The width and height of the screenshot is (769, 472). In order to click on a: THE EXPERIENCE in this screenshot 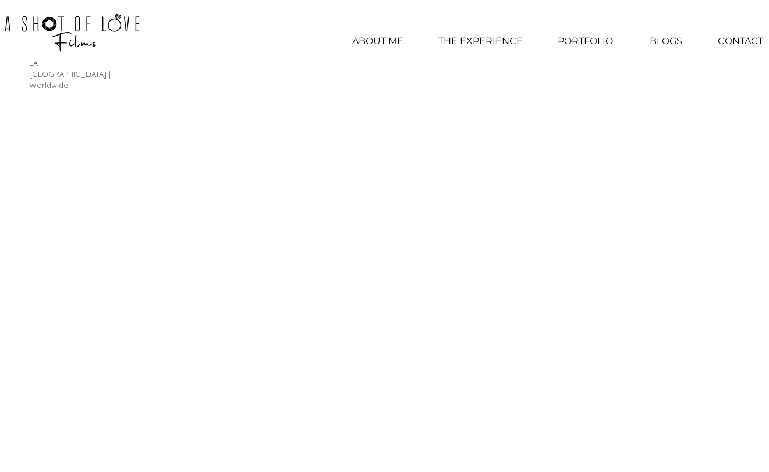, I will do `click(480, 41)`.